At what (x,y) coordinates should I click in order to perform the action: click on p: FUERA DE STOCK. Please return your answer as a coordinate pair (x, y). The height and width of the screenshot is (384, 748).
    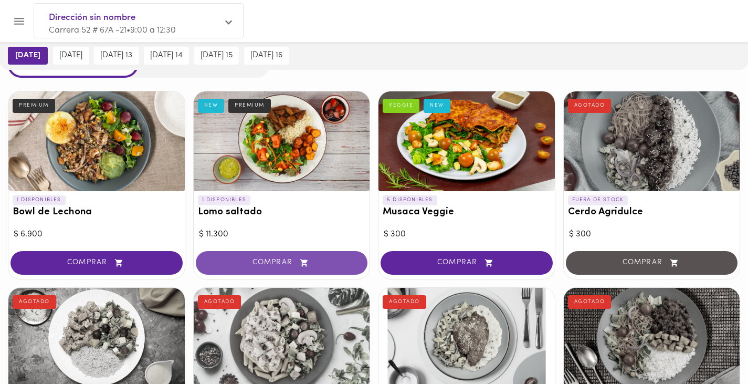
    Looking at the image, I should click on (598, 200).